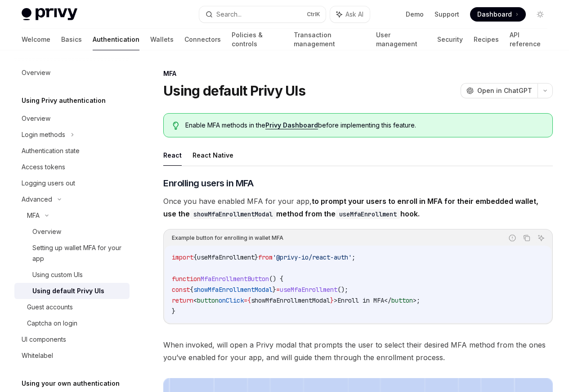 Image resolution: width=569 pixels, height=392 pixels. Describe the element at coordinates (350, 14) in the screenshot. I see `button: Ask AI` at that location.